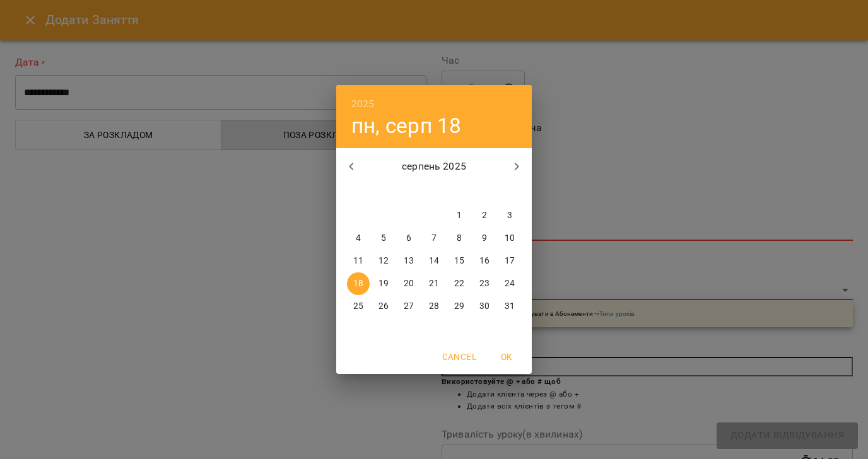 The height and width of the screenshot is (459, 868). Describe the element at coordinates (485, 215) in the screenshot. I see `p: 2` at that location.